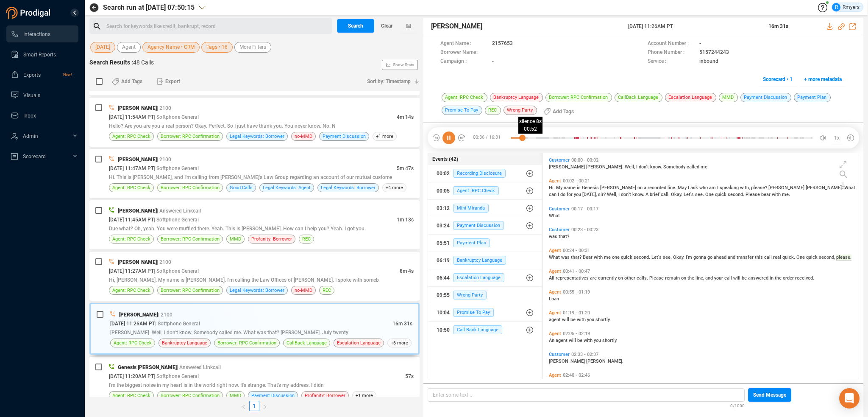 This screenshot has height=417, width=868. I want to click on button: 09:55Wrong Party, so click(485, 295).